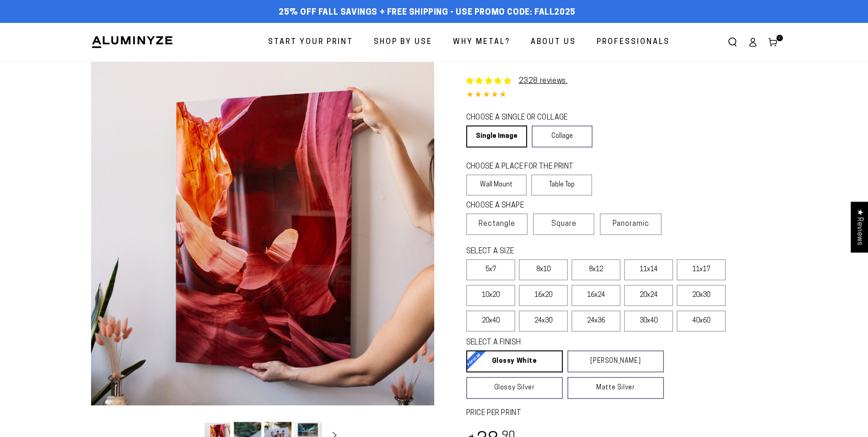  I want to click on a: About Us, so click(553, 42).